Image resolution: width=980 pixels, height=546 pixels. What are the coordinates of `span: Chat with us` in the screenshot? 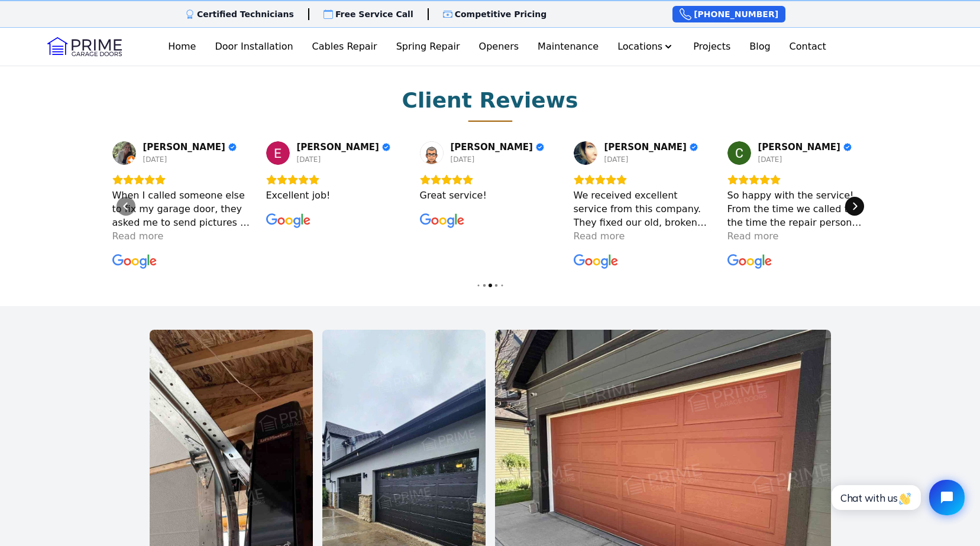 It's located at (57, 28).